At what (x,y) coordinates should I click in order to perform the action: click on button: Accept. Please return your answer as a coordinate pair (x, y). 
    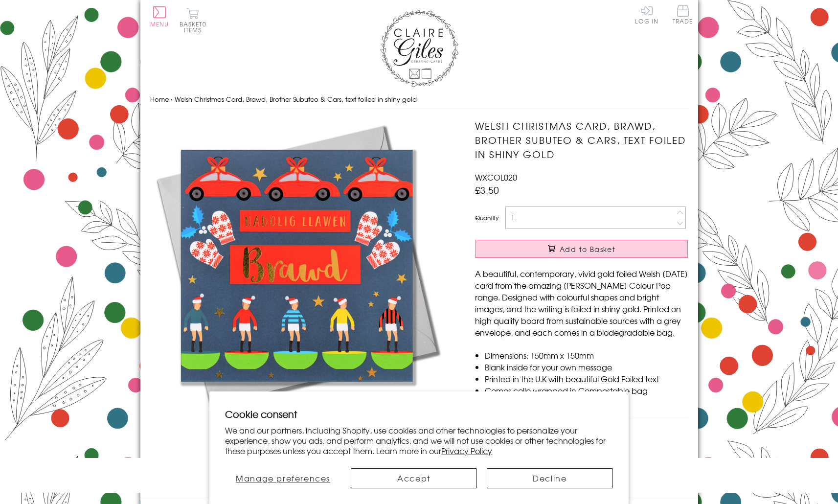
    Looking at the image, I should click on (414, 478).